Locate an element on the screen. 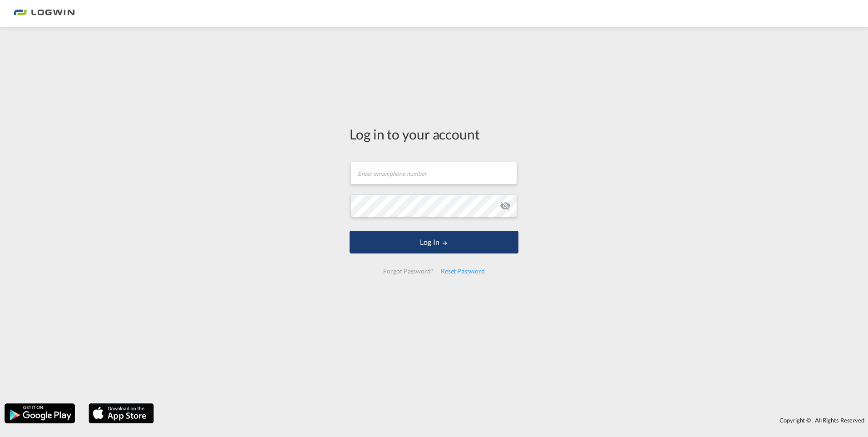 The height and width of the screenshot is (437, 868). input: Enter email/phone number is located at coordinates (433, 173).